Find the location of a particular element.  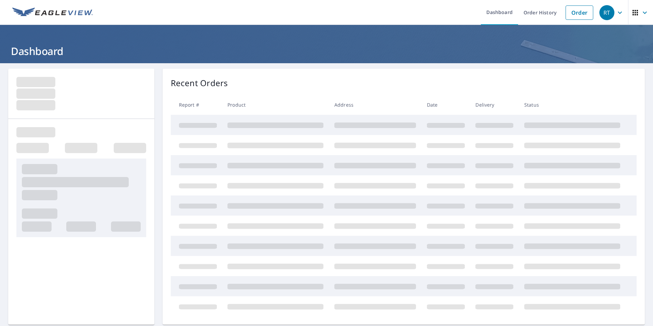

th: Address is located at coordinates (375, 104).